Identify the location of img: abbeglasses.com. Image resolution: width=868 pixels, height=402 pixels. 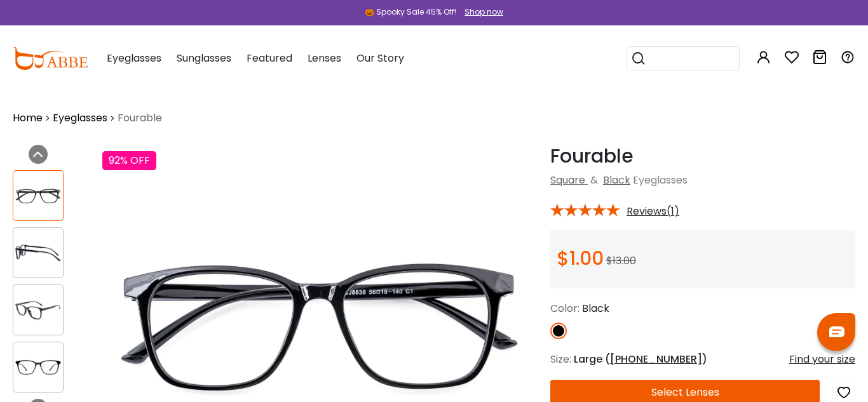
(51, 58).